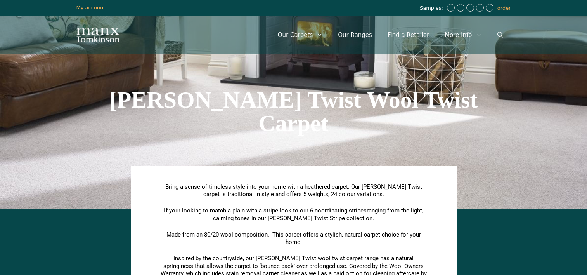 This screenshot has width=587, height=275. What do you see at coordinates (300, 35) in the screenshot?
I see `a: Our Carpets` at bounding box center [300, 35].